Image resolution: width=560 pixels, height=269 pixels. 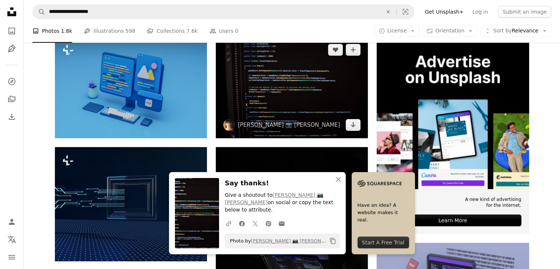 I want to click on a: an open door in a dark room with lines coming out of it, so click(x=131, y=204).